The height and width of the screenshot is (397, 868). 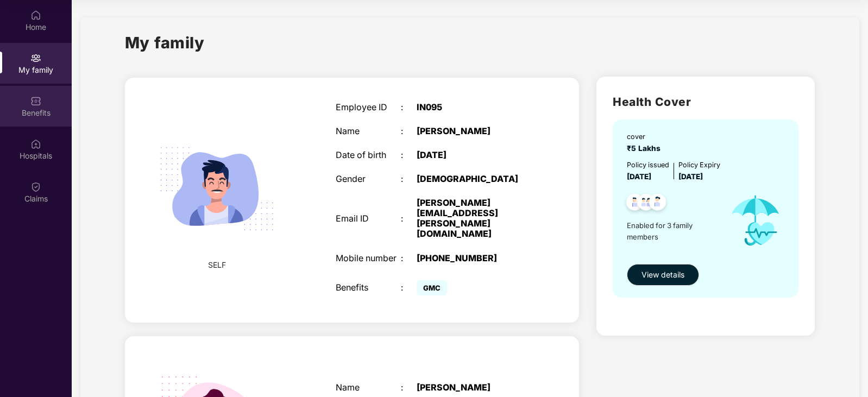 I want to click on img: svg+xml;base64,PHN2ZyBpZD0iQmVuZWZpdHMiIHhtbG5zPSJodHRwOi8vd3d3LnczLm9yZy8yMDAwL3N2ZyIgd2lkdGg9Ij..., so click(x=36, y=101).